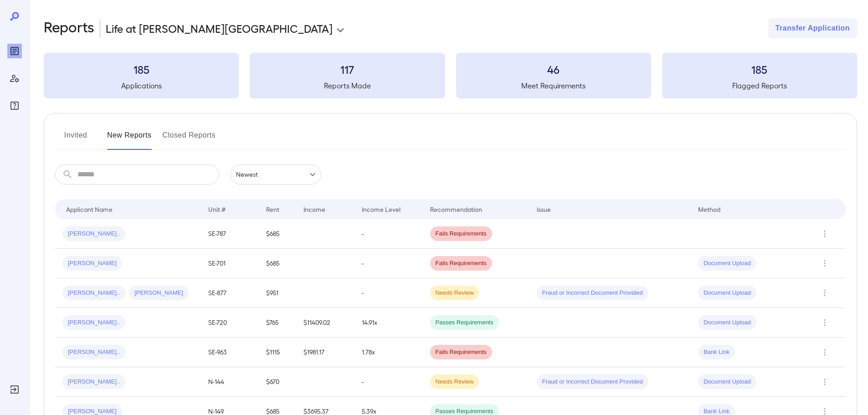 The width and height of the screenshot is (868, 415). I want to click on h5: Applications, so click(141, 86).